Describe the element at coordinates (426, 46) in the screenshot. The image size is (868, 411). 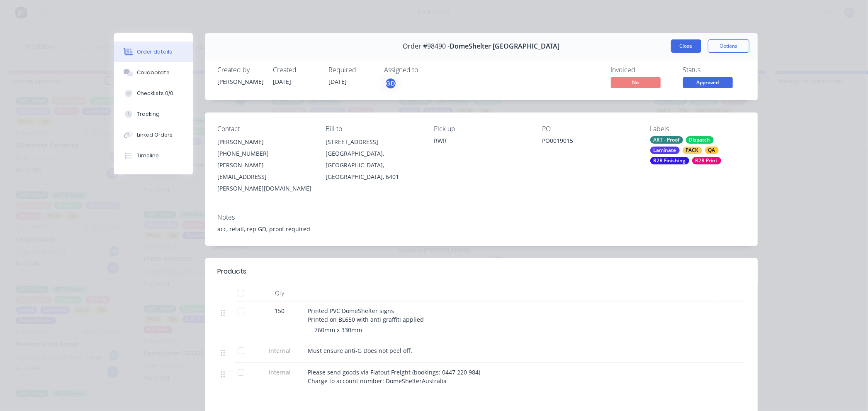
I see `span: Order #98490 -` at that location.